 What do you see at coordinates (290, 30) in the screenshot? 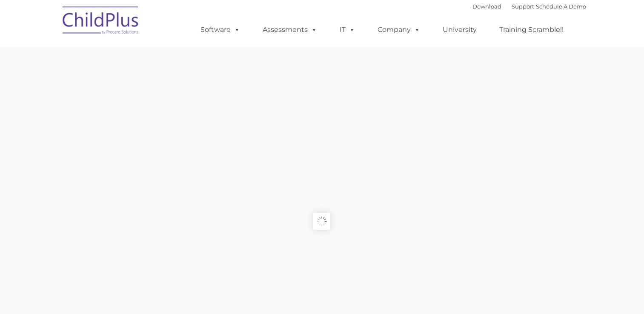
I see `a: Assessments` at bounding box center [290, 30].